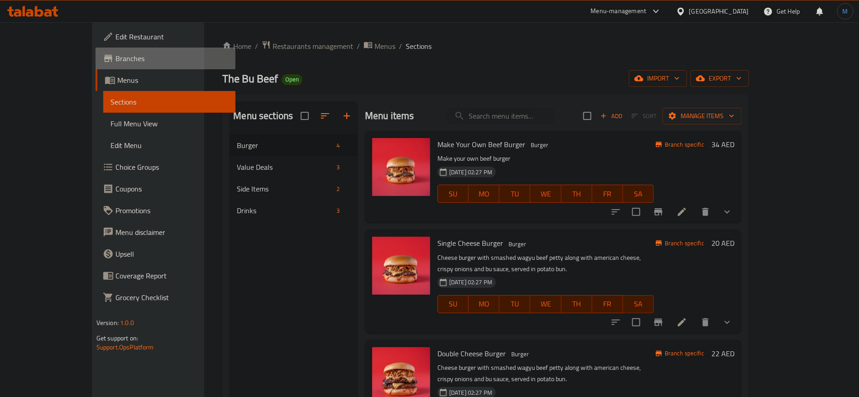 This screenshot has height=397, width=859. What do you see at coordinates (702, 116) in the screenshot?
I see `button: Manage items` at bounding box center [702, 116].